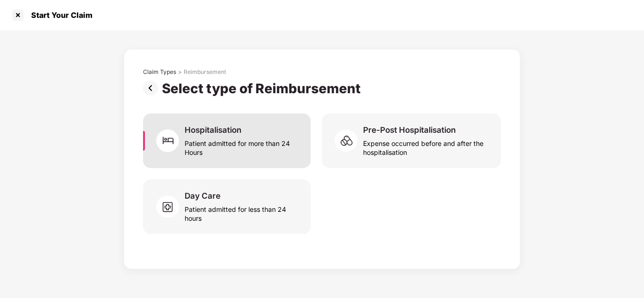  Describe the element at coordinates (59, 15) in the screenshot. I see `div: Start Your Claim` at that location.